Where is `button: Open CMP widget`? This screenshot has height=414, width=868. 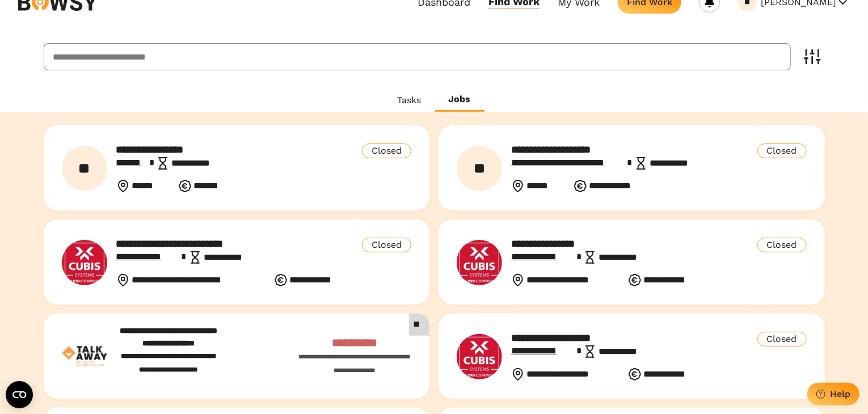
button: Open CMP widget is located at coordinates (19, 395).